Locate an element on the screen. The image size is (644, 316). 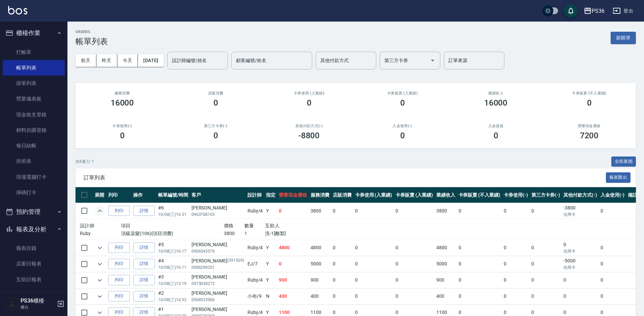
h2: 卡券販賣 (入業績) is located at coordinates (402, 93).